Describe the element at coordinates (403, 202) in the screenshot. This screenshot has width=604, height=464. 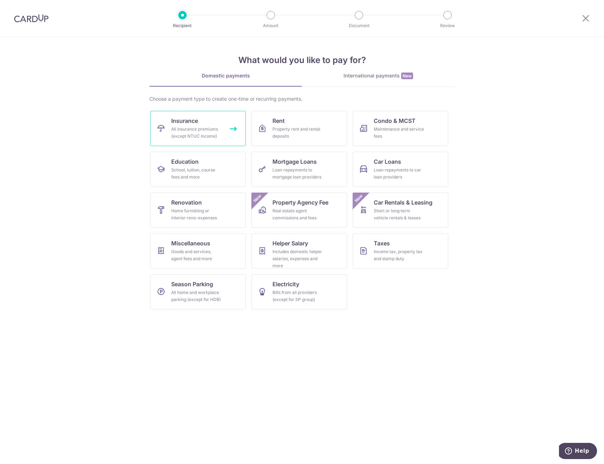
I see `span: Car Rentals & Leasing` at that location.